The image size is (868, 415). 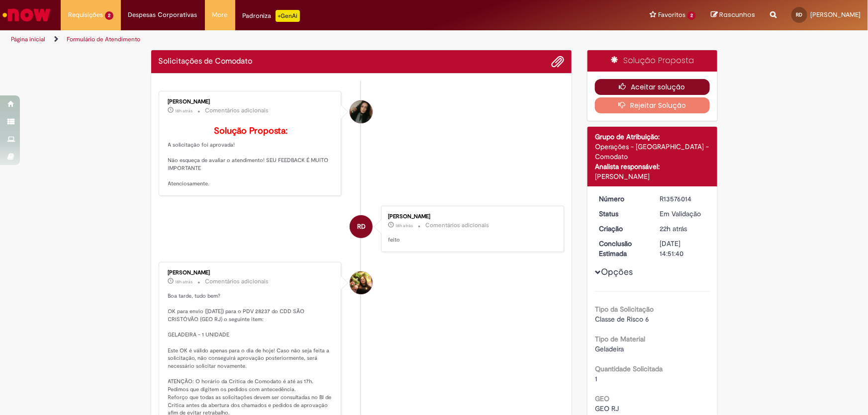 What do you see at coordinates (674, 229) in the screenshot?
I see `span: 22h atrás` at bounding box center [674, 229].